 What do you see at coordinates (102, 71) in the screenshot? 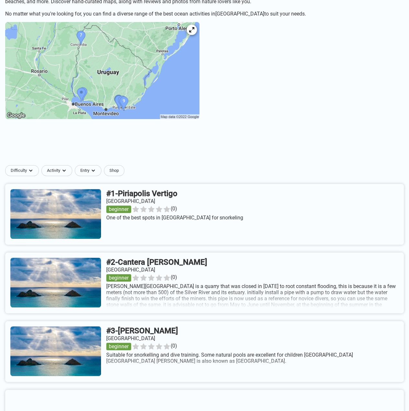
I see `img: Uruguay dive site map` at bounding box center [102, 71].